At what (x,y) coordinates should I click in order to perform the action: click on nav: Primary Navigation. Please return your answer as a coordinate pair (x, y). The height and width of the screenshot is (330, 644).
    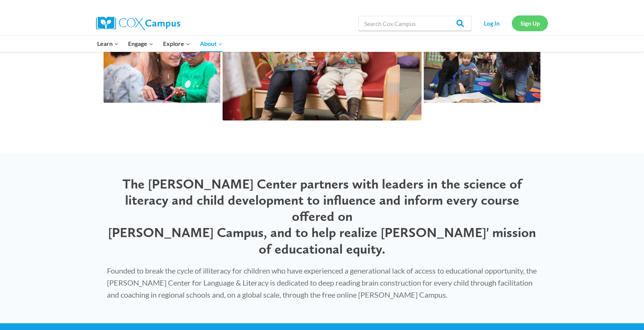
    Looking at the image, I should click on (160, 43).